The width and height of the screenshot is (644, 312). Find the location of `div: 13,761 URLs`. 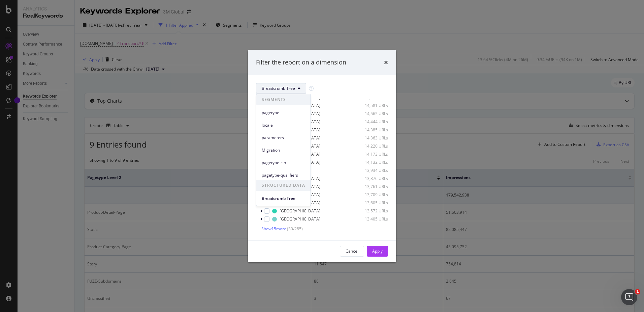

div: 13,761 URLs is located at coordinates (371, 186).